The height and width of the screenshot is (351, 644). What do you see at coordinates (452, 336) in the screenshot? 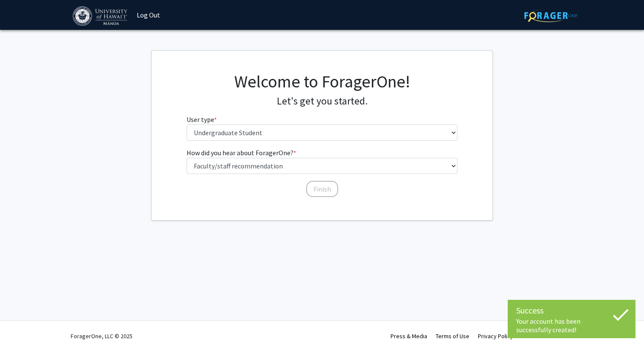
I see `a: Terms of Use` at bounding box center [452, 336].